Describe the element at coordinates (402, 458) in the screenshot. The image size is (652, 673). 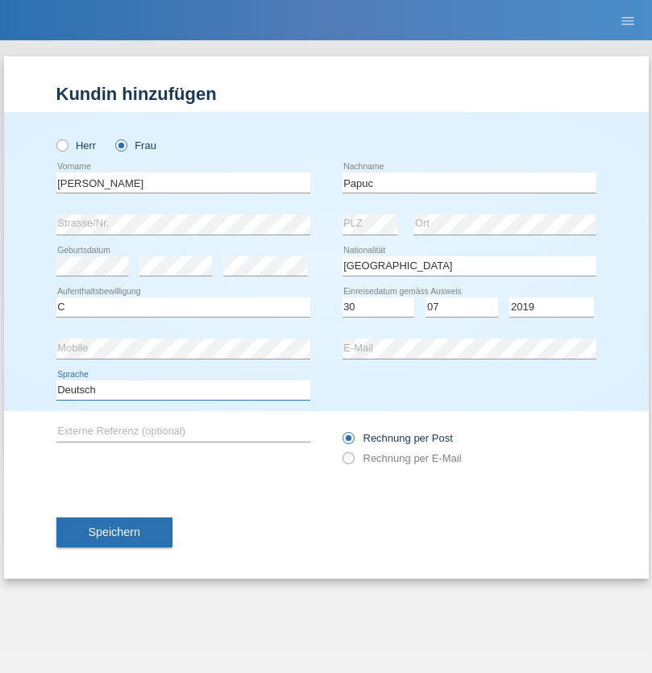
I see `label: Rechnung per E-Mail` at that location.